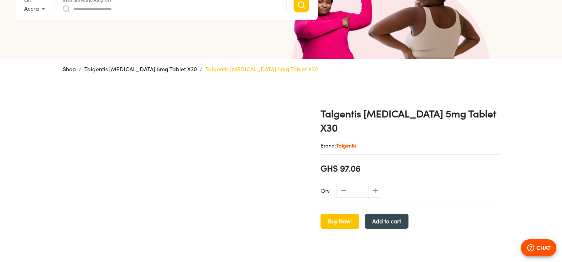  Describe the element at coordinates (36, 9) in the screenshot. I see `div: Accra` at that location.